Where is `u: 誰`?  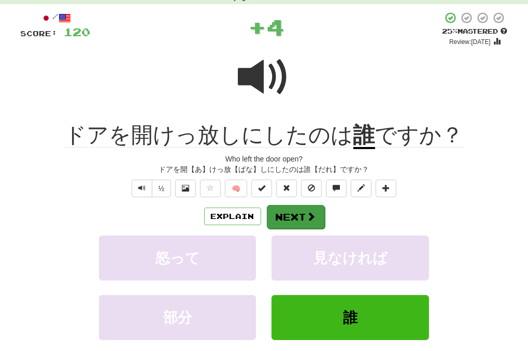
u: 誰 is located at coordinates (364, 136).